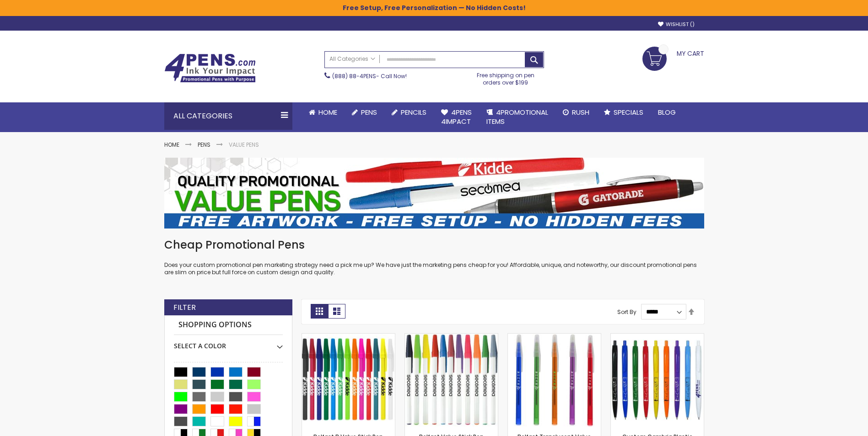 The width and height of the screenshot is (868, 436). I want to click on img: Belfast B Value Stick Pen, so click(348, 380).